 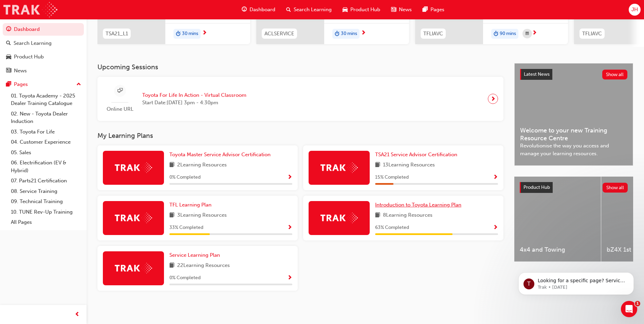 What do you see at coordinates (220, 154) in the screenshot?
I see `span: Toyota Master Service Advisor Certification` at bounding box center [220, 154].